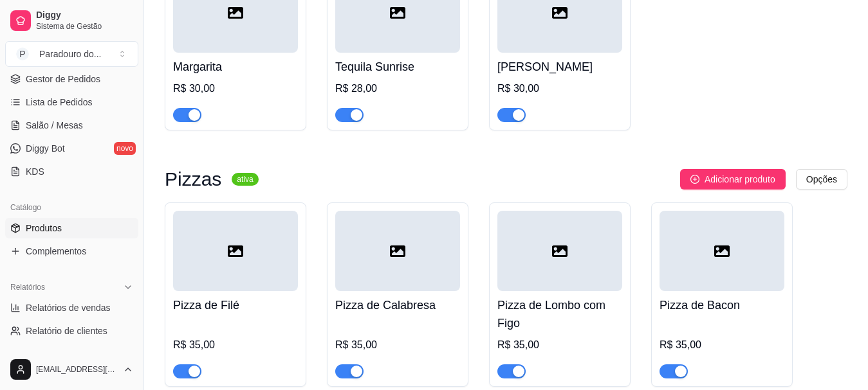 This screenshot has height=390, width=868. Describe the element at coordinates (236, 305) in the screenshot. I see `h4: Pizza de Filé` at that location.